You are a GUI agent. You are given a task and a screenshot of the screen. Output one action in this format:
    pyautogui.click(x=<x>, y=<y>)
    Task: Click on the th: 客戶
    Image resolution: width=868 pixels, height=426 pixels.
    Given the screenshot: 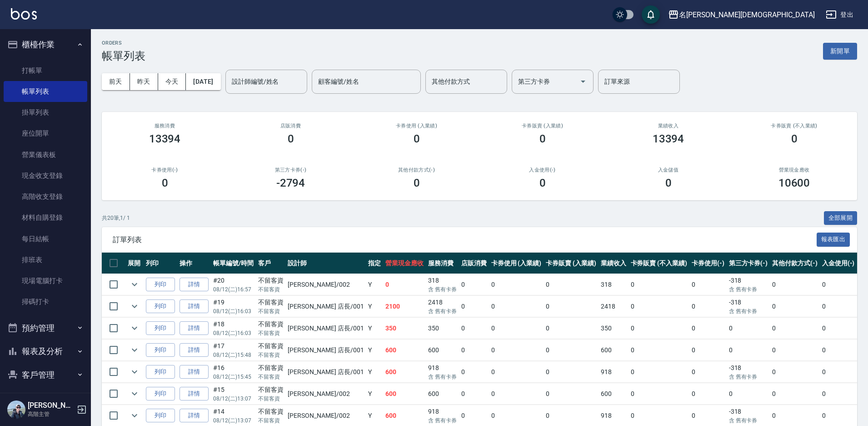 What is the action you would take?
    pyautogui.click(x=271, y=263)
    